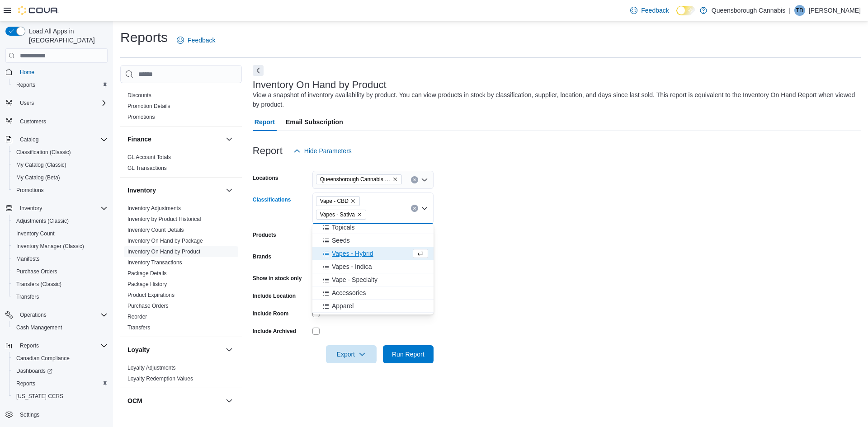  What do you see at coordinates (554, 100) in the screenshot?
I see `div: View a snapshot of inventory availability by product. You can view products in stock by classific...` at bounding box center [554, 100].